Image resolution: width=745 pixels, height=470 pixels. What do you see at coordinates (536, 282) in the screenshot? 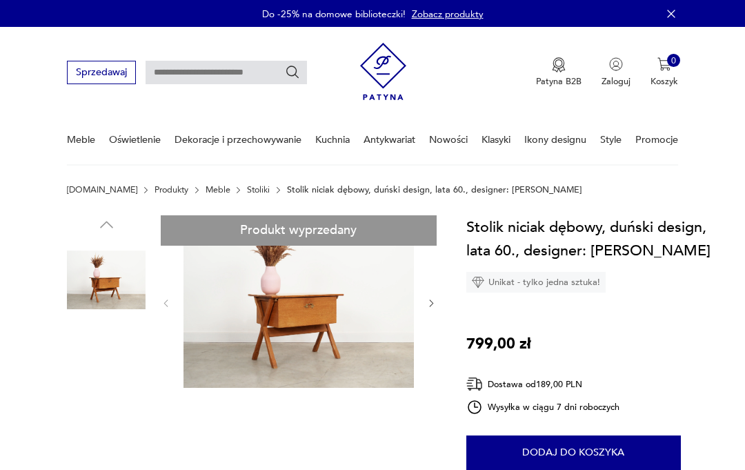
I see `div: Unikat - tylko jedna sztuka!` at bounding box center [536, 282].